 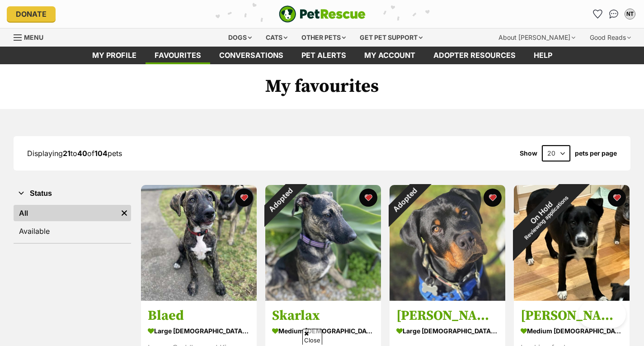 I want to click on a: Pet alerts, so click(x=324, y=55).